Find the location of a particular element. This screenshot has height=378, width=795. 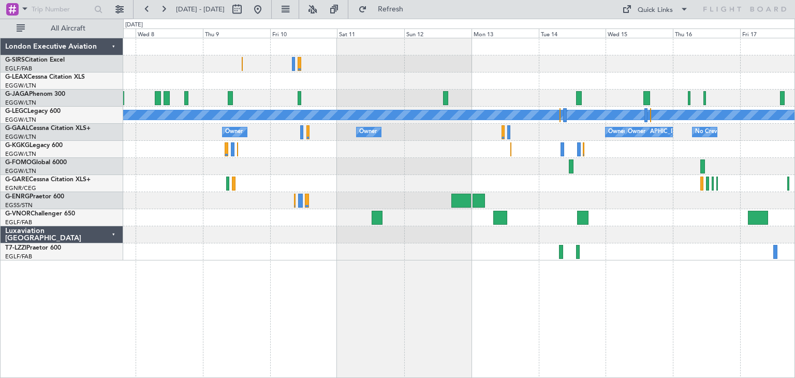

button: Quick Links is located at coordinates (655, 9).